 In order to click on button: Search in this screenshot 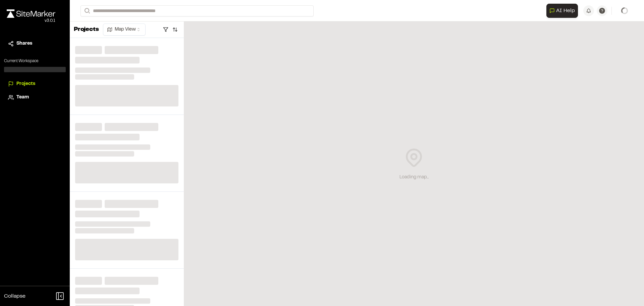, I will do `click(86, 11)`.